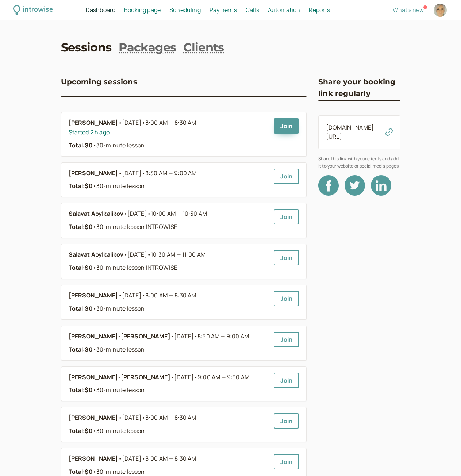 This screenshot has width=461, height=476. I want to click on a: Clients, so click(204, 47).